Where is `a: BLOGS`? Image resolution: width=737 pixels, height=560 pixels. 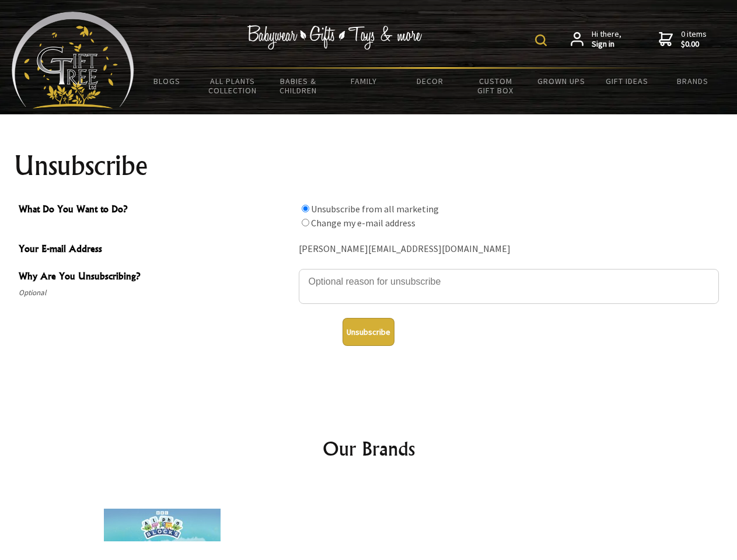 a: BLOGS is located at coordinates (167, 81).